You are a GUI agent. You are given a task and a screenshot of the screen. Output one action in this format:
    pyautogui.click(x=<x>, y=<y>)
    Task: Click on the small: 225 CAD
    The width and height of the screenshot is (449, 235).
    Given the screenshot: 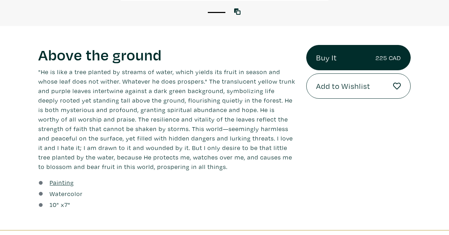 What is the action you would take?
    pyautogui.click(x=388, y=58)
    